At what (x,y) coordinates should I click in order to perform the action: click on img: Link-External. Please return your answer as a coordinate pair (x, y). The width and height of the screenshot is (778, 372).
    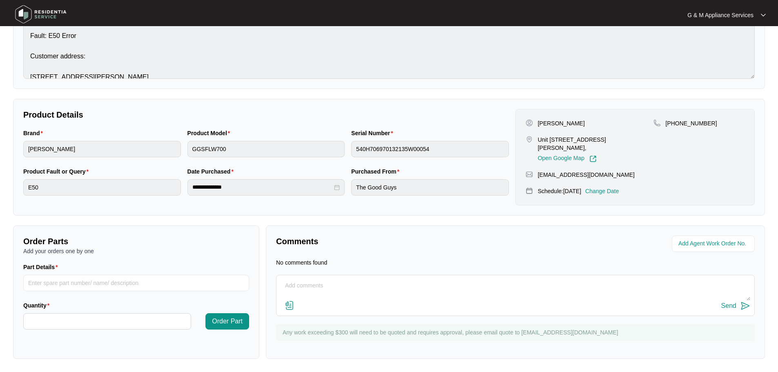
    Looking at the image, I should click on (593, 159).